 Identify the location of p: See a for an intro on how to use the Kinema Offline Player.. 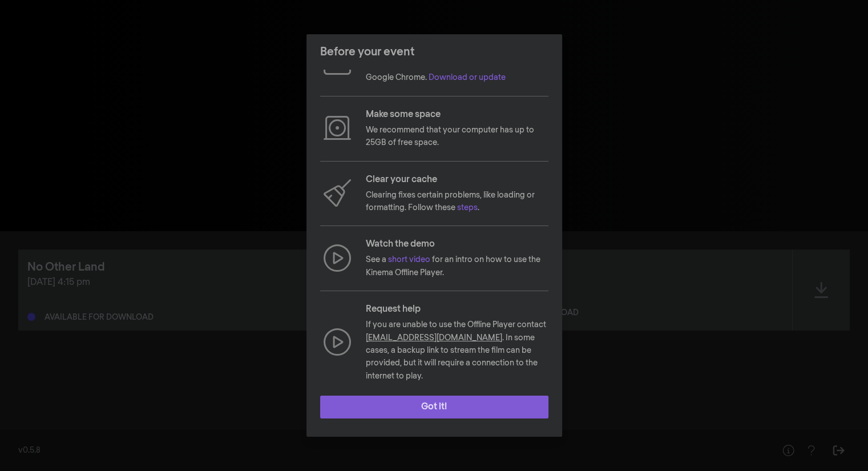
(457, 266).